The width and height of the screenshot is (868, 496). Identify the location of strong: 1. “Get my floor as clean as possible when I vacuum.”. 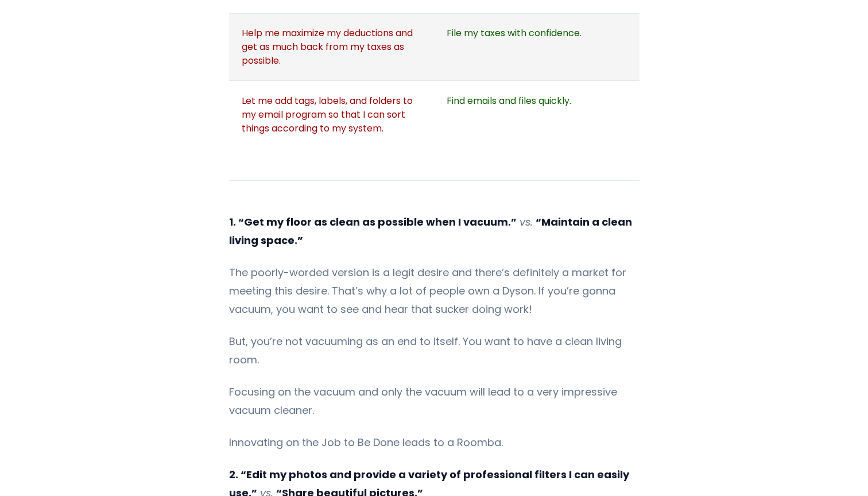
(372, 222).